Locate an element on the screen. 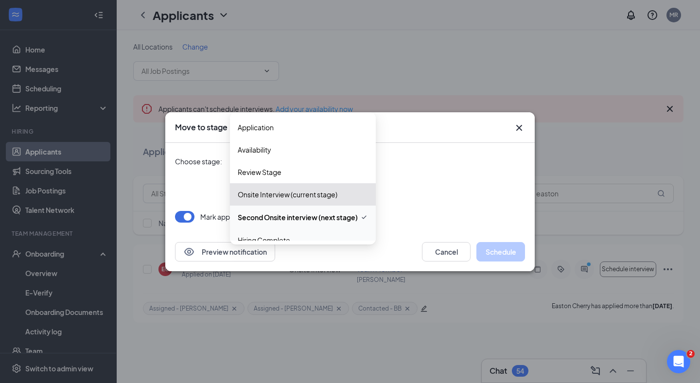  button: Close is located at coordinates (519, 128).